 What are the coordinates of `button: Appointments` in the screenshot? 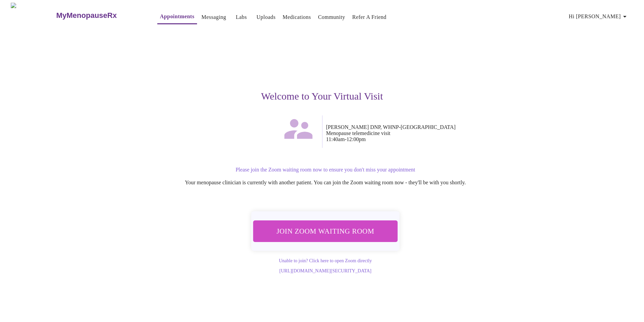 It's located at (177, 17).